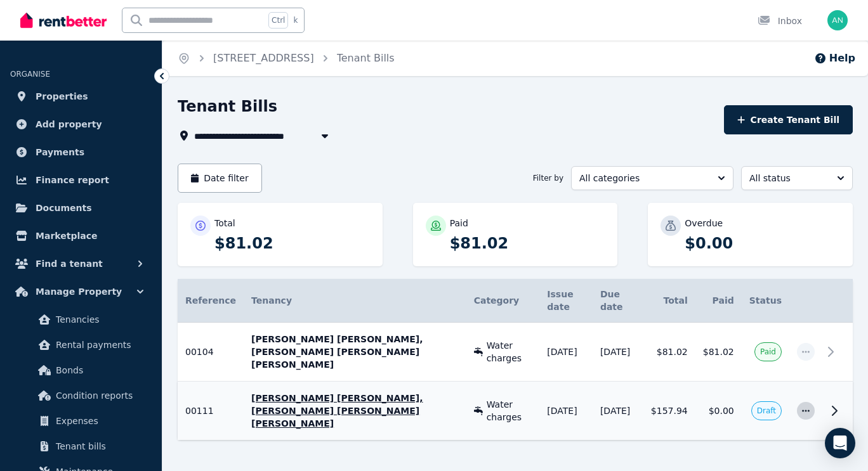  Describe the element at coordinates (81, 208) in the screenshot. I see `a: Documents` at that location.